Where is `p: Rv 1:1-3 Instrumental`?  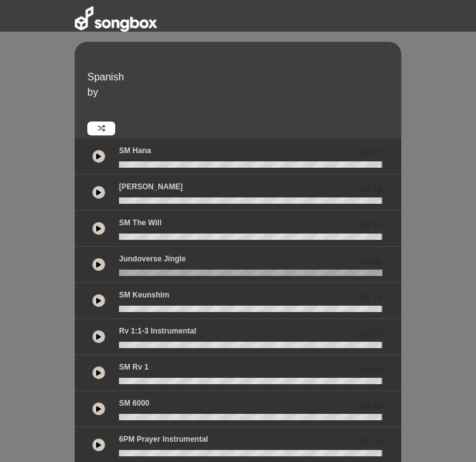
p: Rv 1:1-3 Instrumental is located at coordinates (157, 331).